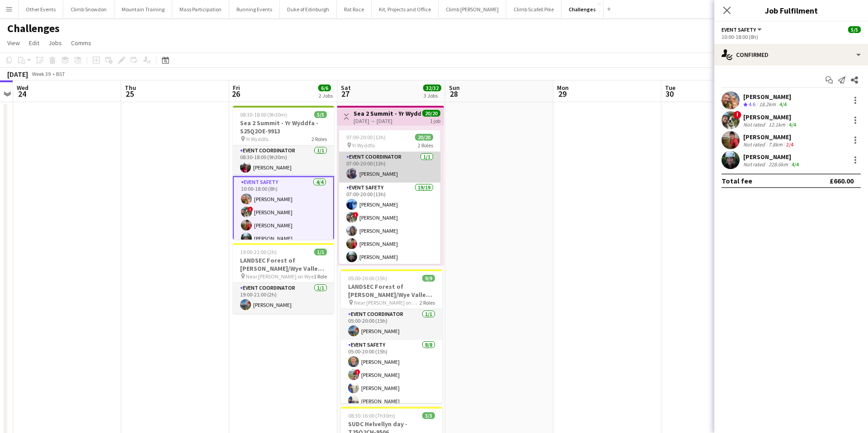 The image size is (868, 433). What do you see at coordinates (670, 87) in the screenshot?
I see `span: Tue` at bounding box center [670, 87].